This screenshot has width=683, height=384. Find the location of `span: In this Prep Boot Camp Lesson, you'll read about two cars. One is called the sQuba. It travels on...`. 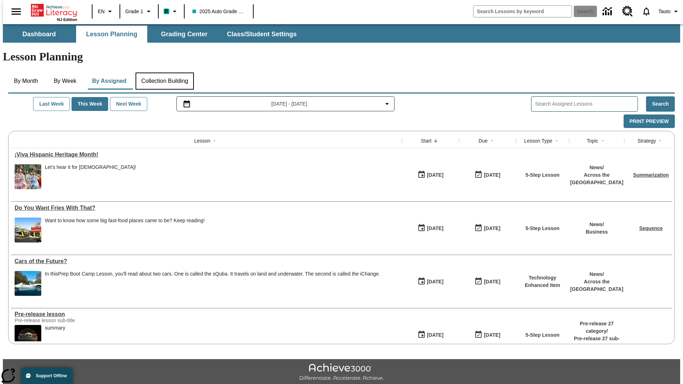

span: In this Prep Boot Camp Lesson, you'll read about two cars. One is called the sQuba. It travels on... is located at coordinates (212, 284).